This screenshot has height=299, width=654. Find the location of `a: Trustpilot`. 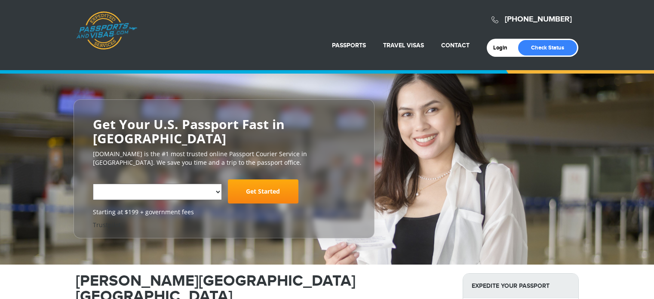

a: Trustpilot is located at coordinates (107, 225).